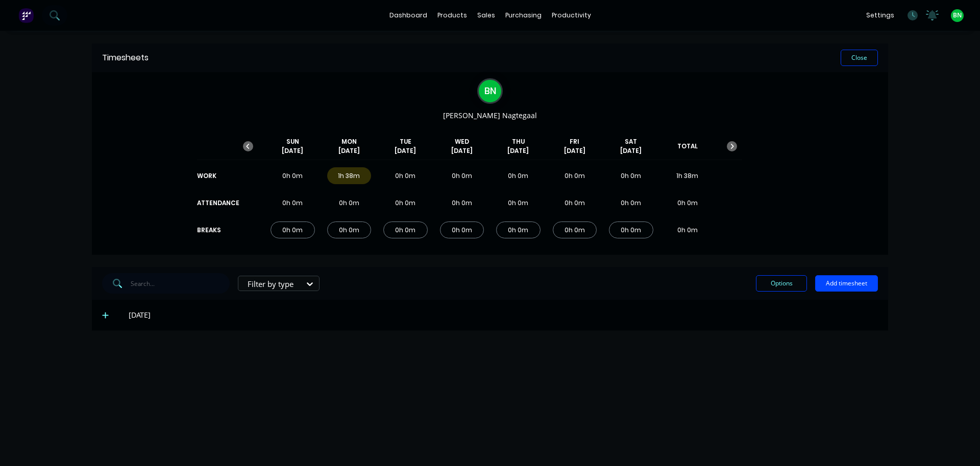  What do you see at coordinates (218, 230) in the screenshot?
I see `div: BREAKS` at bounding box center [218, 230].